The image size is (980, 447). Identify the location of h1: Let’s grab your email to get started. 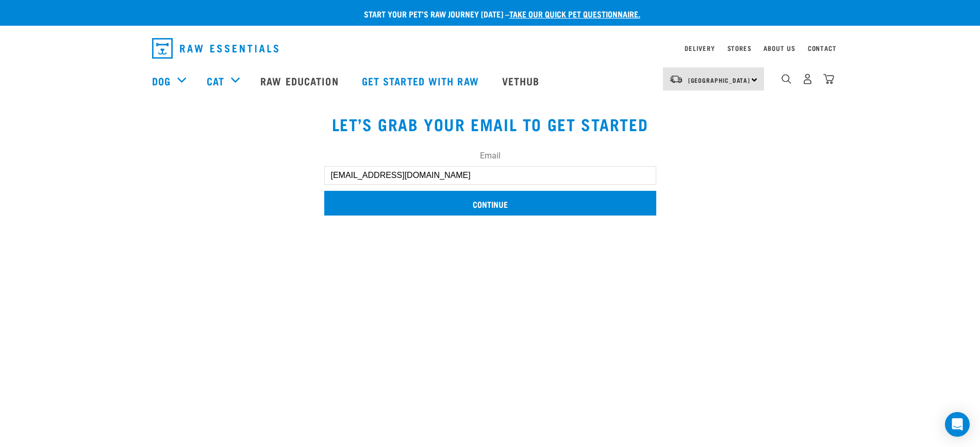
(490, 124).